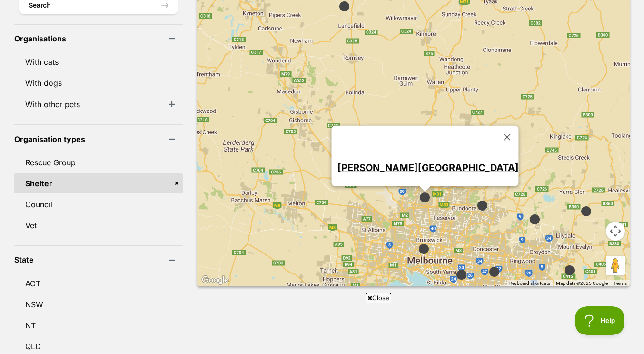 Image resolution: width=644 pixels, height=354 pixels. Describe the element at coordinates (98, 259) in the screenshot. I see `header: State` at that location.